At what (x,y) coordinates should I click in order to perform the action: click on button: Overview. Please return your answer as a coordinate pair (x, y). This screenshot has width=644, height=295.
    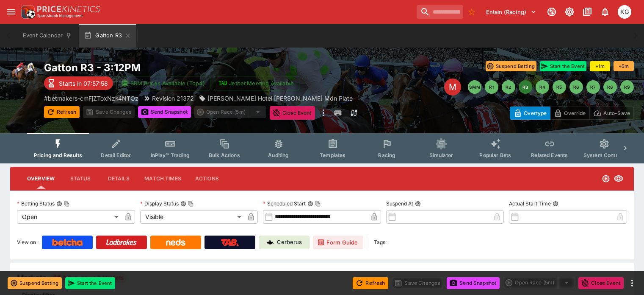
    Looking at the image, I should click on (40, 178).